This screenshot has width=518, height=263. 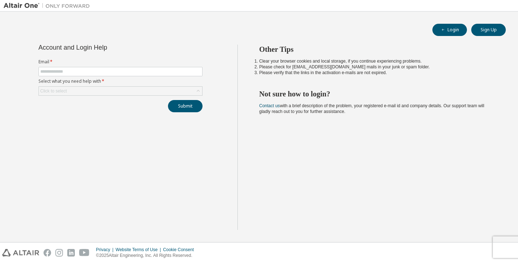 What do you see at coordinates (121, 62) in the screenshot?
I see `label: Email` at bounding box center [121, 62].